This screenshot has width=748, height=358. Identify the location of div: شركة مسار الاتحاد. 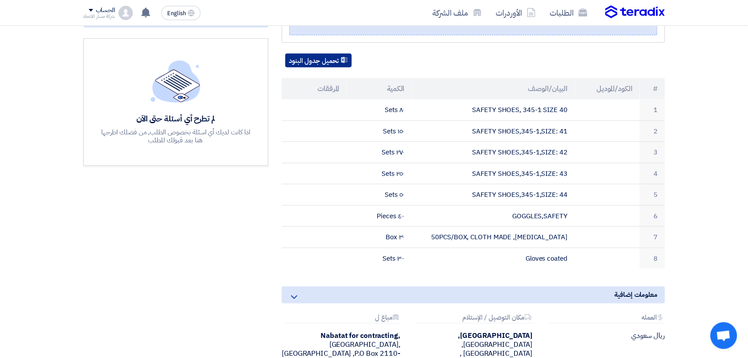
(99, 16).